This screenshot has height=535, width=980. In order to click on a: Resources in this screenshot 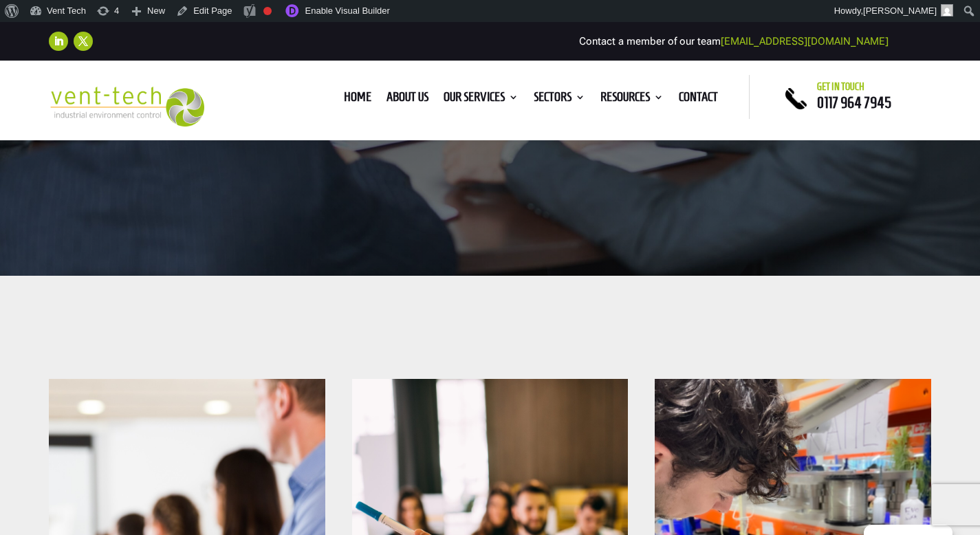, I will do `click(632, 100)`.